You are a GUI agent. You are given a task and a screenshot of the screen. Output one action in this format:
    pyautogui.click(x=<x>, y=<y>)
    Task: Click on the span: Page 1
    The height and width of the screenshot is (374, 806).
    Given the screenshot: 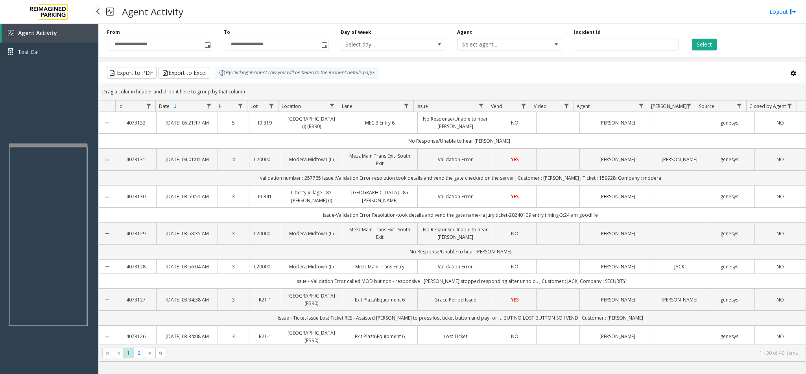 What is the action you would take?
    pyautogui.click(x=128, y=352)
    